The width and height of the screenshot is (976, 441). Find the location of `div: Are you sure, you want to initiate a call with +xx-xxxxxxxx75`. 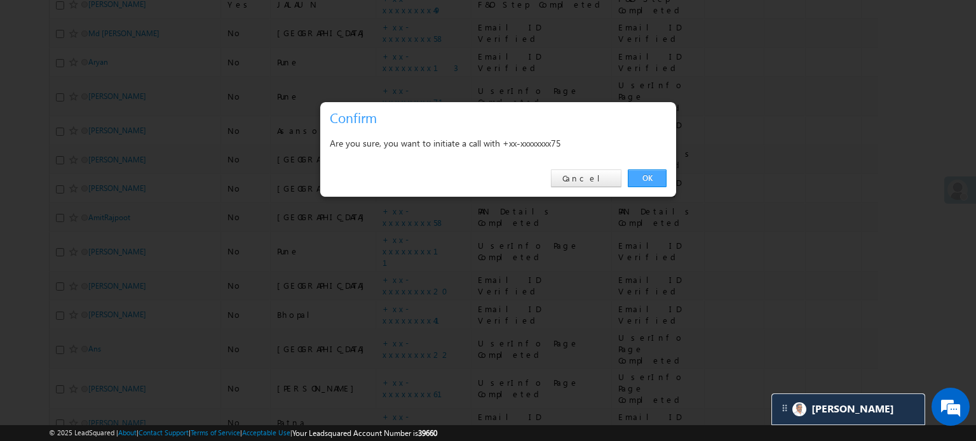

div: Are you sure, you want to initiate a call with +xx-xxxxxxxx75 is located at coordinates (498, 143).